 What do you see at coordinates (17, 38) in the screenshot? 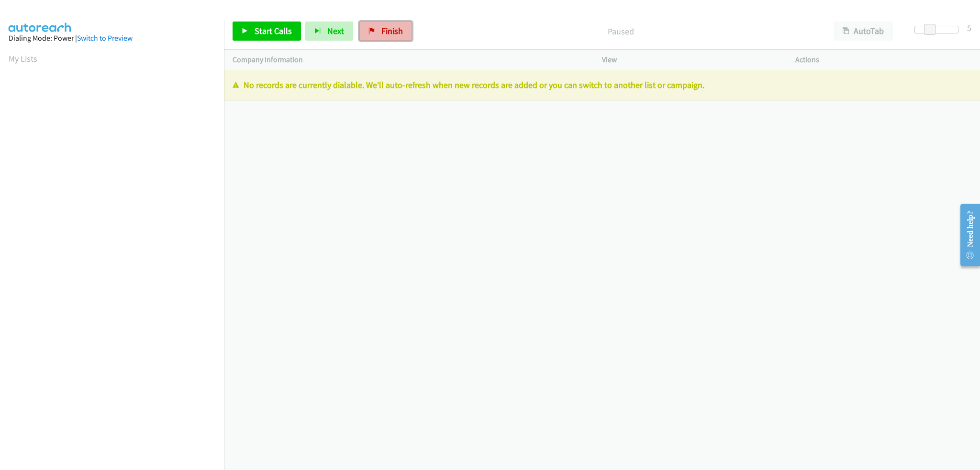
I see `div: Open Resource Center` at bounding box center [17, 38].